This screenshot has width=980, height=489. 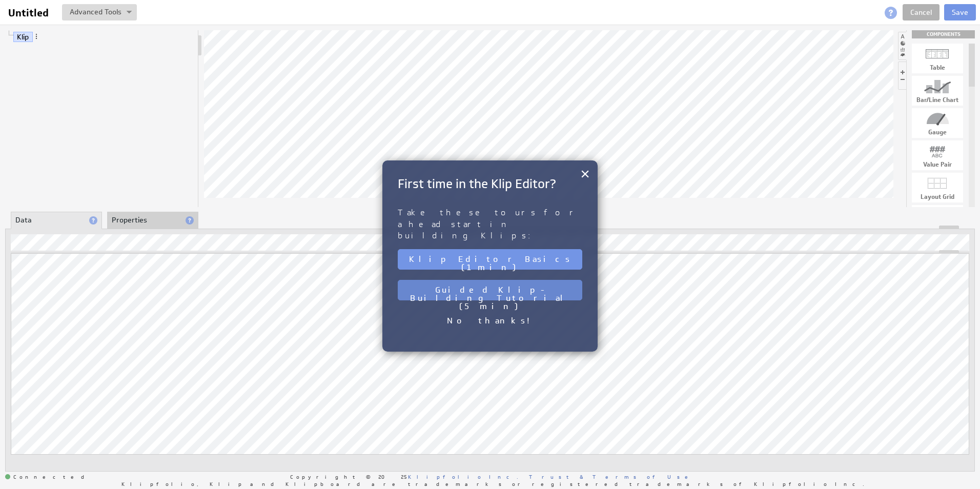 What do you see at coordinates (463, 476) in the screenshot?
I see `a: Klipfolio Inc.` at bounding box center [463, 476].